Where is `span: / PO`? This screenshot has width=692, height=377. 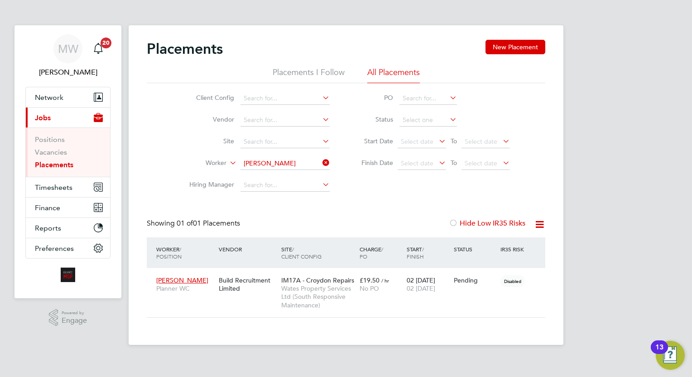
span: / PO is located at coordinates (371, 253).